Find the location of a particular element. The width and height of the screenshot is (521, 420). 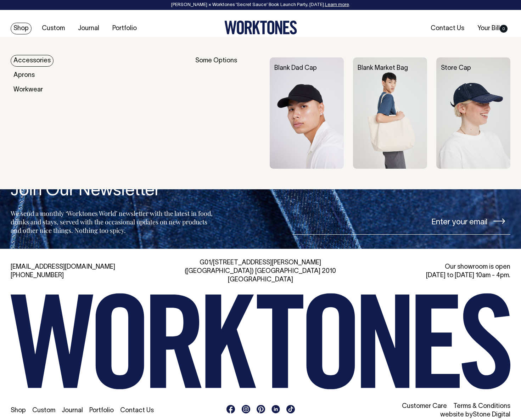

a: Your Bill0 is located at coordinates (492, 28).